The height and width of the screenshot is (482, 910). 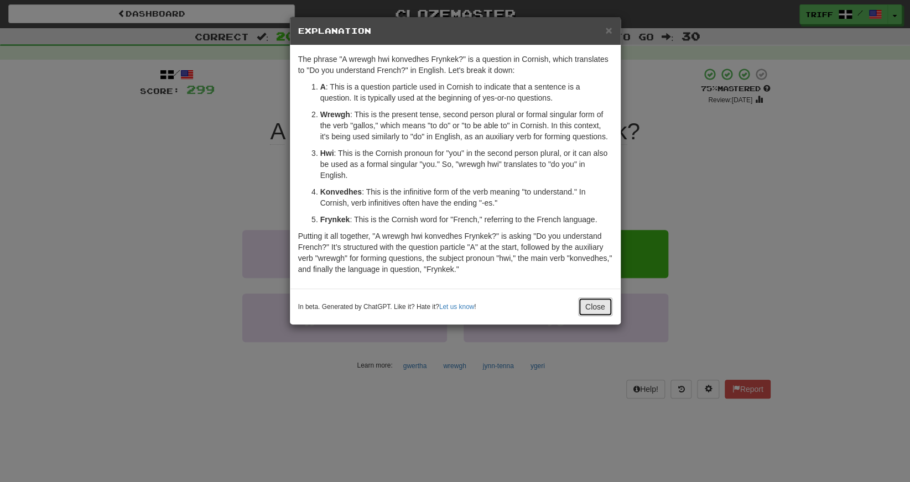 I want to click on strong: Konvedhes, so click(x=341, y=192).